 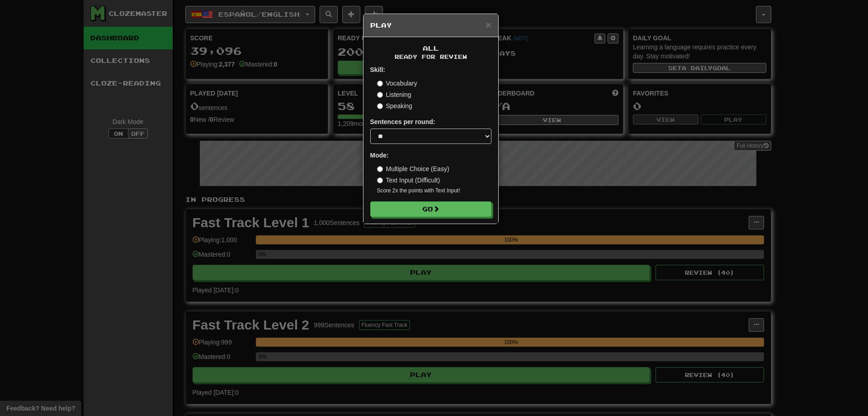 What do you see at coordinates (409, 180) in the screenshot?
I see `label: Text Input (Difficult)` at bounding box center [409, 180].